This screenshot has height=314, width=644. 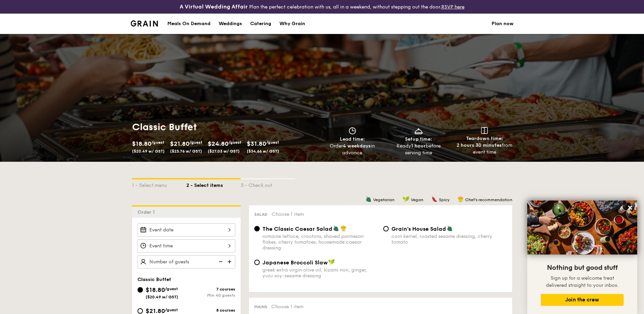 I want to click on span: $31.80, so click(x=256, y=144).